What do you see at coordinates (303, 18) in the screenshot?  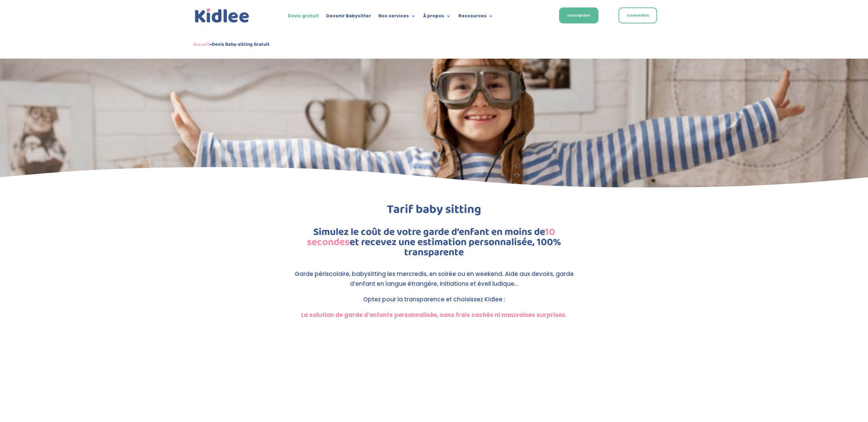 I see `a: Devis gratuit` at bounding box center [303, 18].